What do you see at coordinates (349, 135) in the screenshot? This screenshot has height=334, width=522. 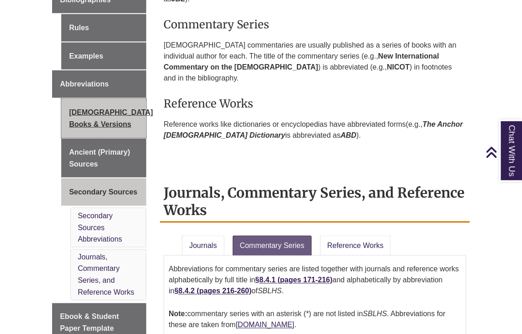 I see `i: ABD` at bounding box center [349, 135].